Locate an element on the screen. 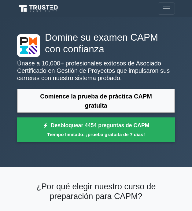  a: Desbloquear 4454 preguntas de CAPMTiempo limitado: ¡prueba gratuita de 7 días! is located at coordinates (96, 130).